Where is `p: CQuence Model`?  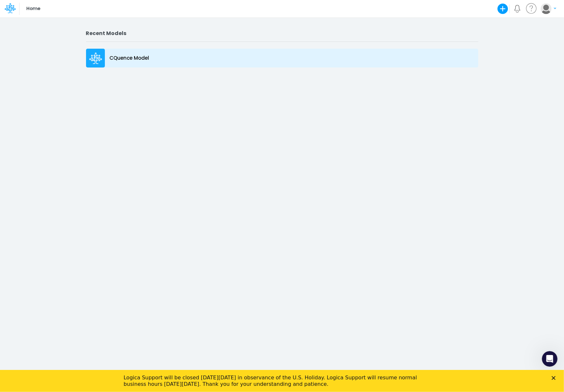
p: CQuence Model is located at coordinates (129, 58).